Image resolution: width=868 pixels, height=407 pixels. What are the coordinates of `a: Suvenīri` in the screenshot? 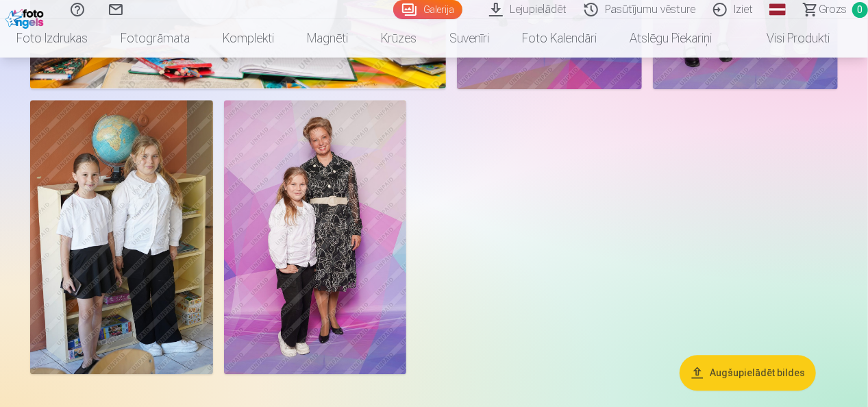 It's located at (470, 39).